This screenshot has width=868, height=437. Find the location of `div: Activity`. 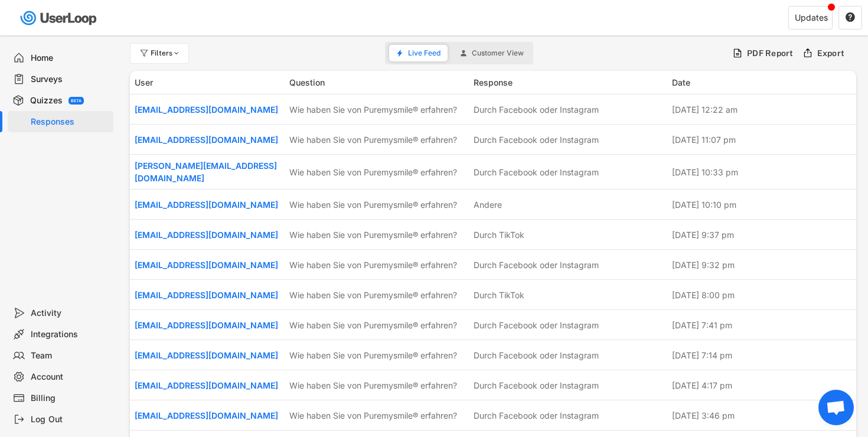

div: Activity is located at coordinates (70, 313).